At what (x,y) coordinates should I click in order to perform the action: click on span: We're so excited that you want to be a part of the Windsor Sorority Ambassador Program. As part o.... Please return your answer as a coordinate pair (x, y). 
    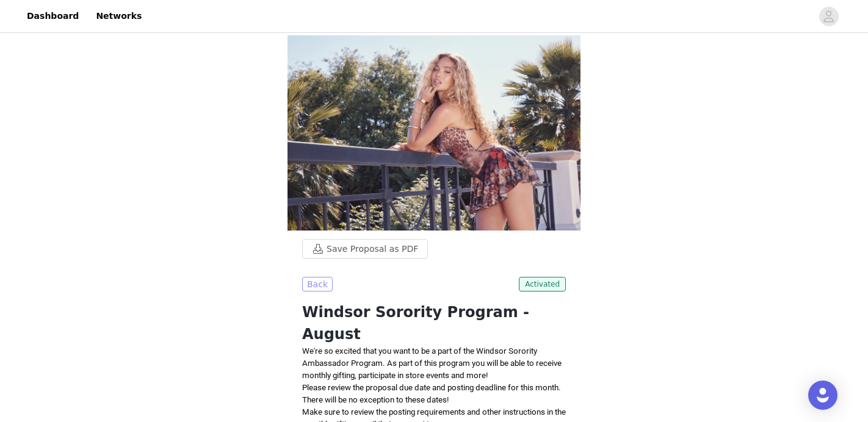
    Looking at the image, I should click on (432, 363).